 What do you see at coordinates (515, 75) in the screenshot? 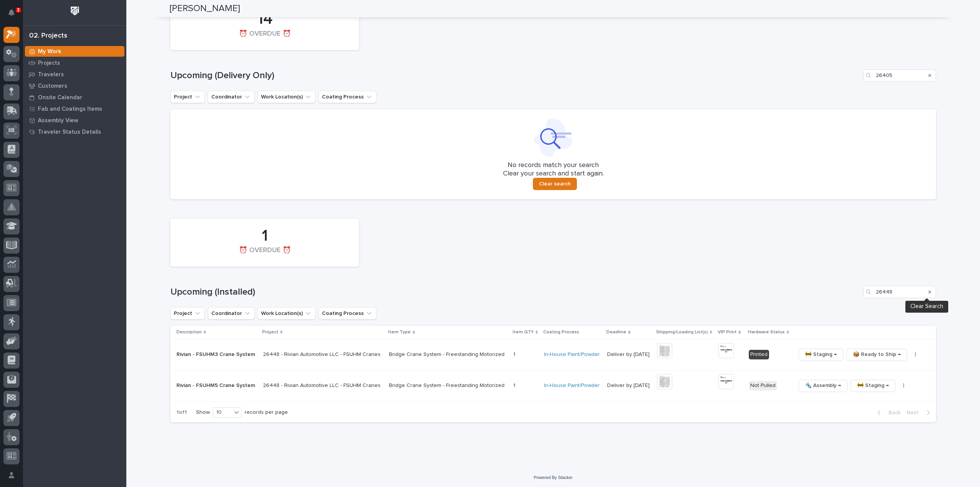
I see `h1: Upcoming (Delivery Only)` at bounding box center [515, 75].